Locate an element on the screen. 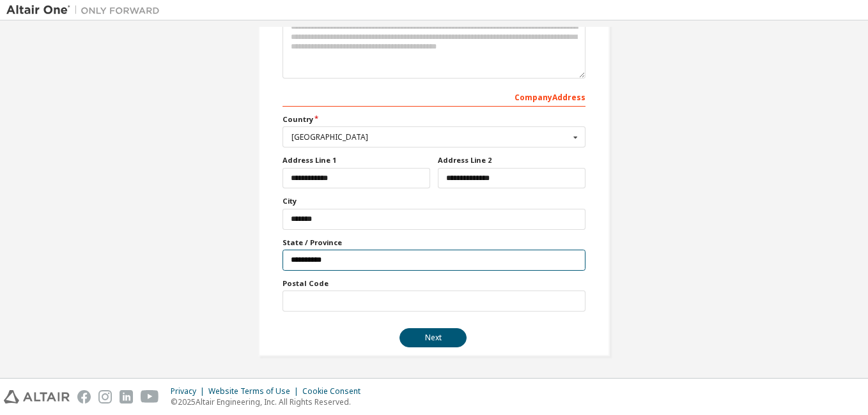  div: Cookie Consent is located at coordinates (335, 392).